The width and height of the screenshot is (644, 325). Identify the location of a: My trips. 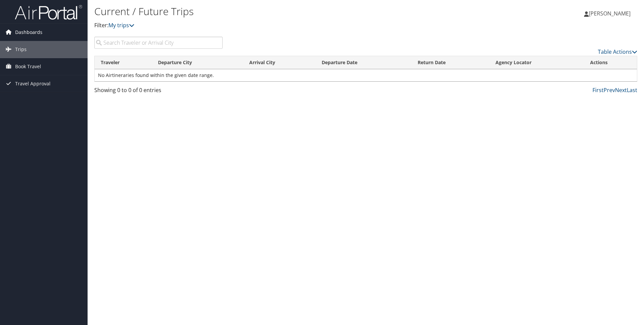
(121, 25).